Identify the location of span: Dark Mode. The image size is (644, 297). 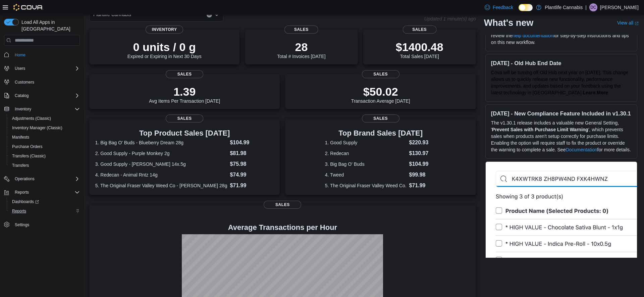
(518, 11).